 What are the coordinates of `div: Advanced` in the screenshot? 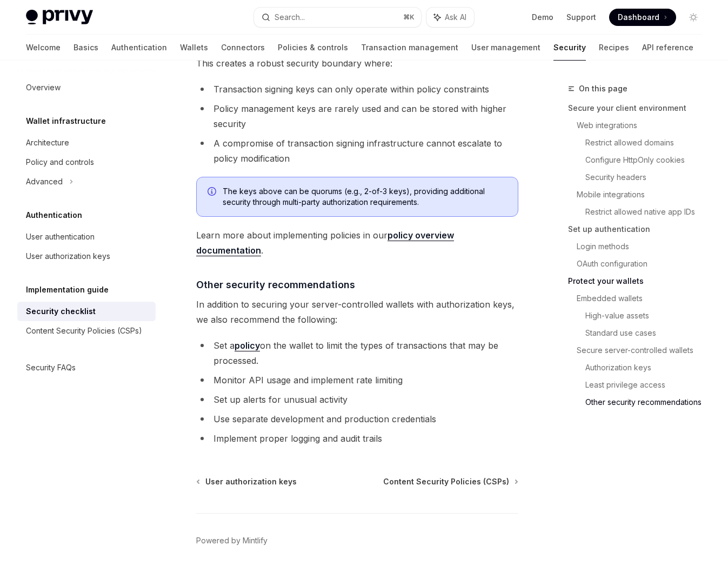 It's located at (44, 182).